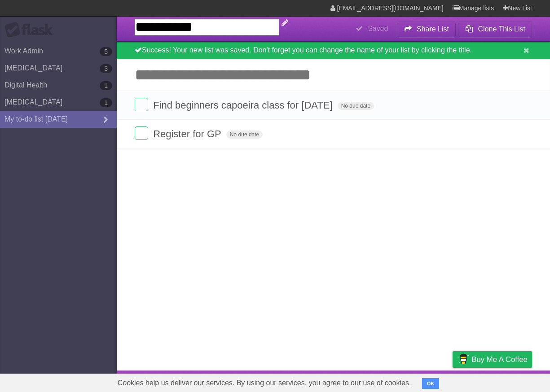 The height and width of the screenshot is (392, 550). I want to click on a: Terms, so click(420, 381).